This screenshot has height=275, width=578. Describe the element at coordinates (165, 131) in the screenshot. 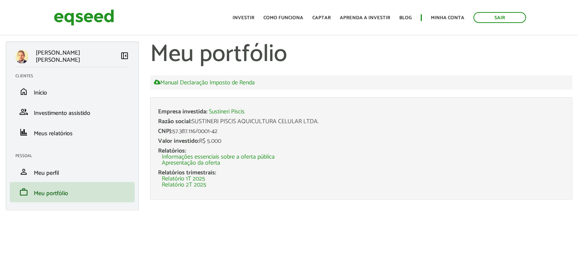

I see `span: CNPJ:` at that location.